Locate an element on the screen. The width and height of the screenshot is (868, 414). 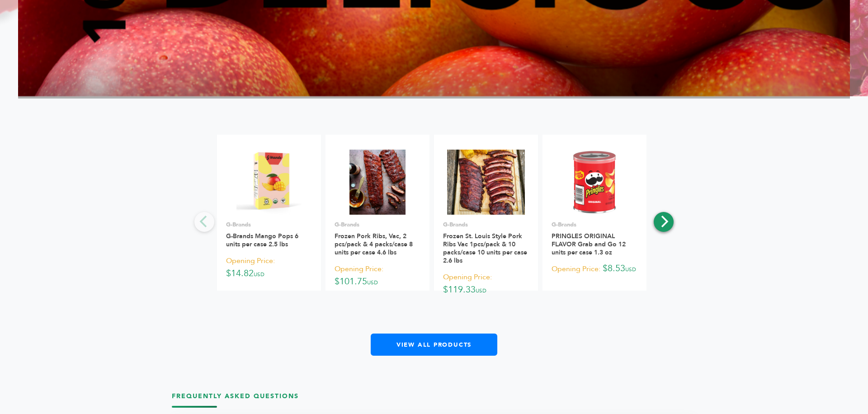
button: Next is located at coordinates (664, 222).